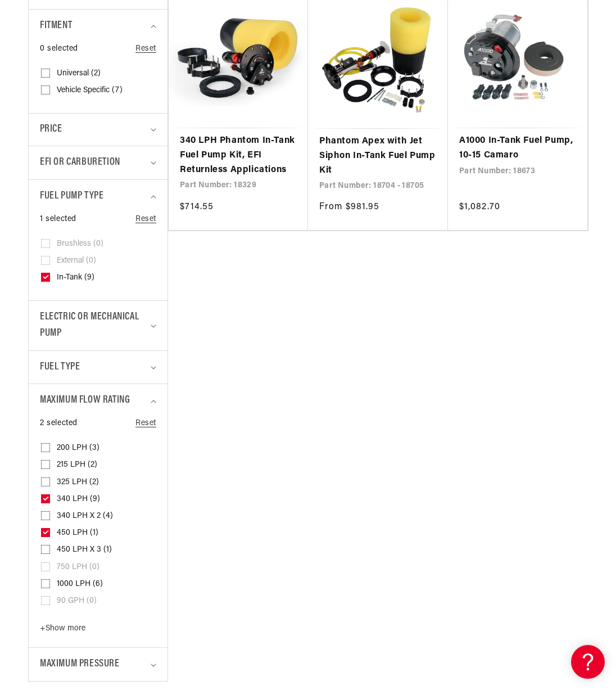 This screenshot has width=616, height=690. What do you see at coordinates (98, 162) in the screenshot?
I see `summary: EFI or Carburetion (0 selected)` at bounding box center [98, 162].